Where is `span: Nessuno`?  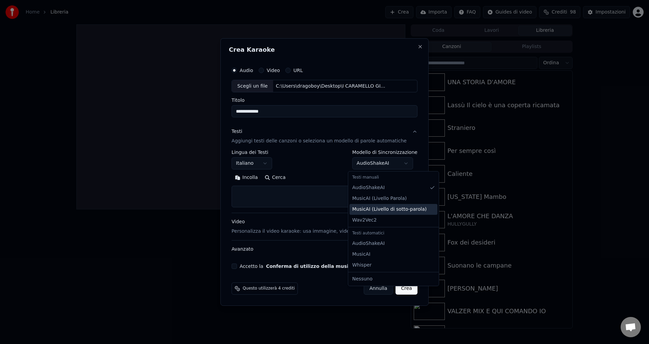 span: Nessuno is located at coordinates (362, 279).